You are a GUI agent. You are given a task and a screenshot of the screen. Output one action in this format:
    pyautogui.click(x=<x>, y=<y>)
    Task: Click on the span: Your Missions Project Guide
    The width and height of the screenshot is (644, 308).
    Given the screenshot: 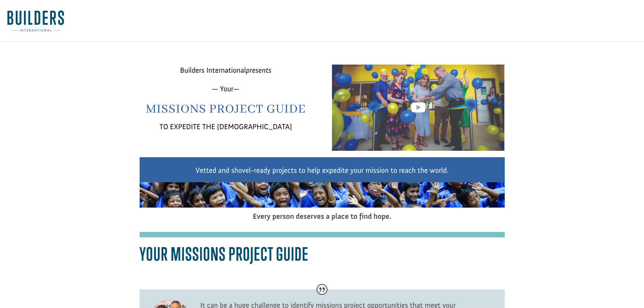 What is the action you would take?
    pyautogui.click(x=224, y=254)
    